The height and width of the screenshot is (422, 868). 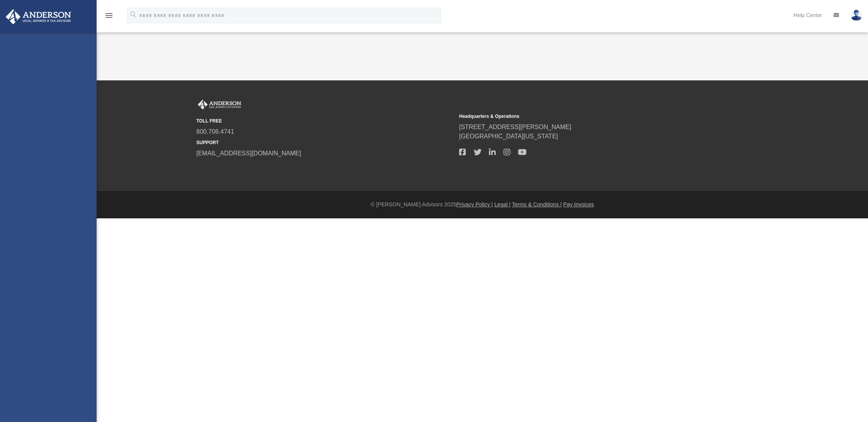 What do you see at coordinates (856, 15) in the screenshot?
I see `img: User Pic` at bounding box center [856, 15].